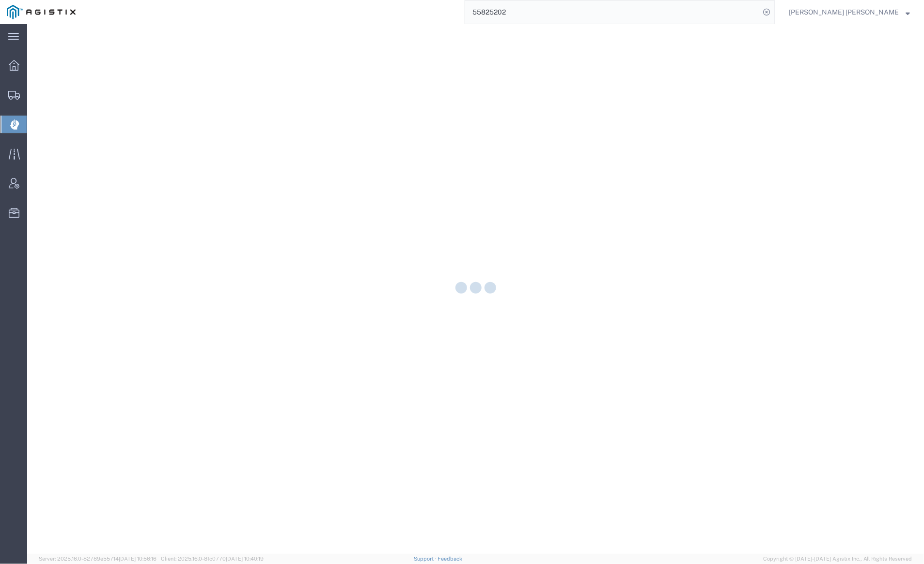  What do you see at coordinates (450, 559) in the screenshot?
I see `a: Feedback` at bounding box center [450, 559].